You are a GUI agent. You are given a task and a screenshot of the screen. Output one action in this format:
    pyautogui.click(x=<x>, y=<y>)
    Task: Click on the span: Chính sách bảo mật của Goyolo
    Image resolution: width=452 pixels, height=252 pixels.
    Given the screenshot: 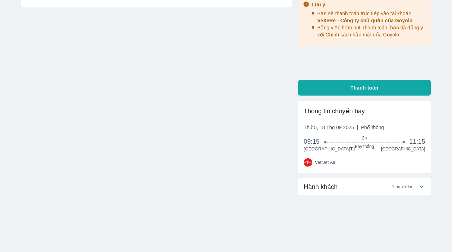 What is the action you would take?
    pyautogui.click(x=363, y=35)
    